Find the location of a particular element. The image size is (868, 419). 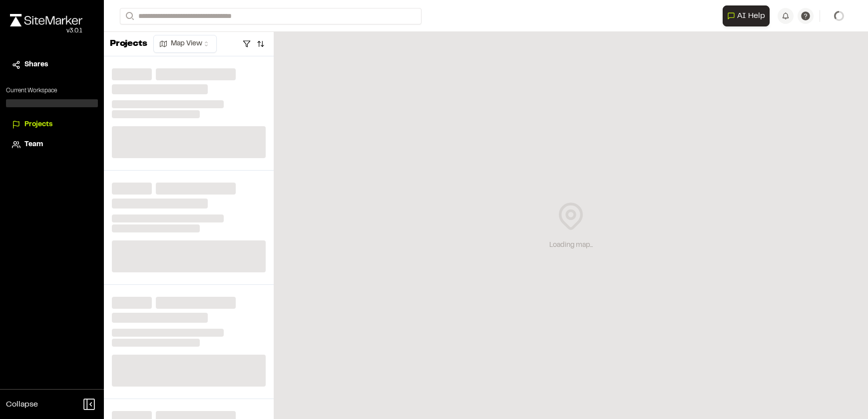

p: Projects is located at coordinates (129, 44).